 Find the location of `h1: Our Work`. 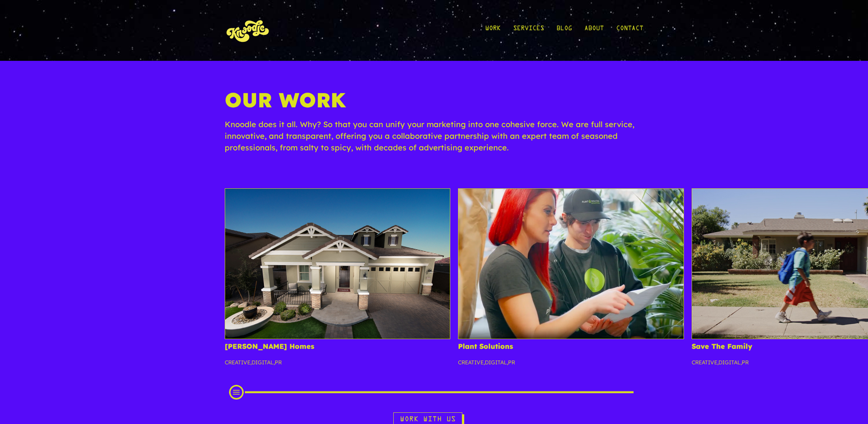

h1: Our Work is located at coordinates (434, 103).